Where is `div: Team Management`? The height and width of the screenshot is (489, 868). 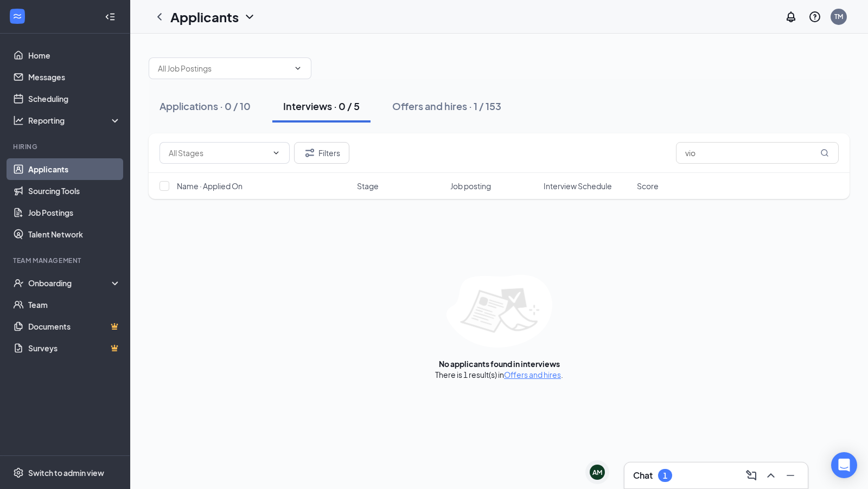
div: Team Management is located at coordinates (66, 261).